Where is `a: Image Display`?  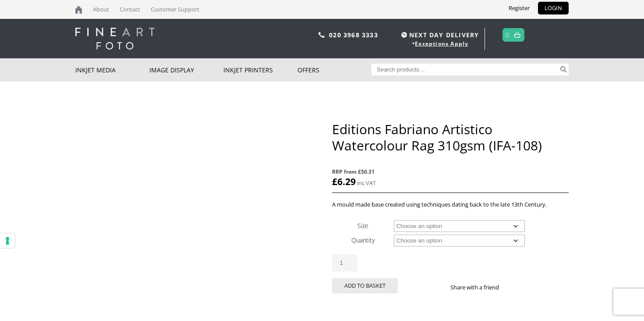 a: Image Display is located at coordinates (186, 70).